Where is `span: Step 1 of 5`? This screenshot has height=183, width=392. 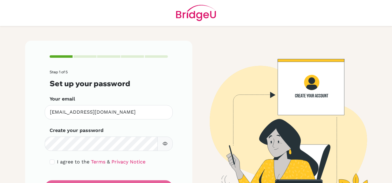 span: Step 1 of 5 is located at coordinates (58, 72).